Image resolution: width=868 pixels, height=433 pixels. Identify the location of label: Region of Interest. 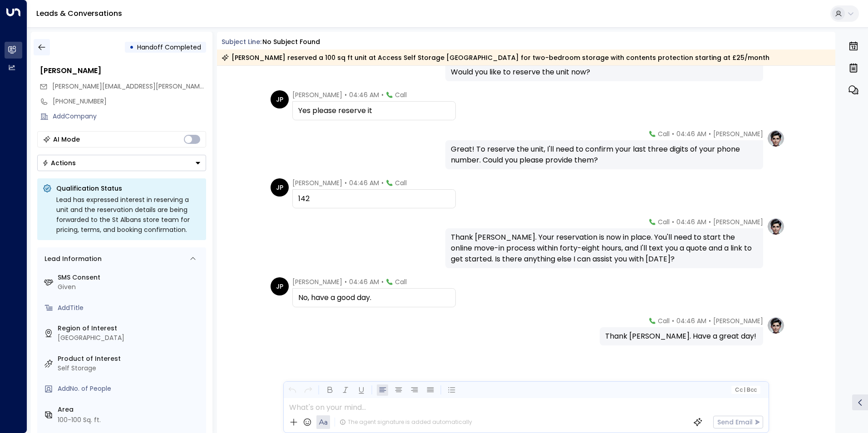
(130, 328).